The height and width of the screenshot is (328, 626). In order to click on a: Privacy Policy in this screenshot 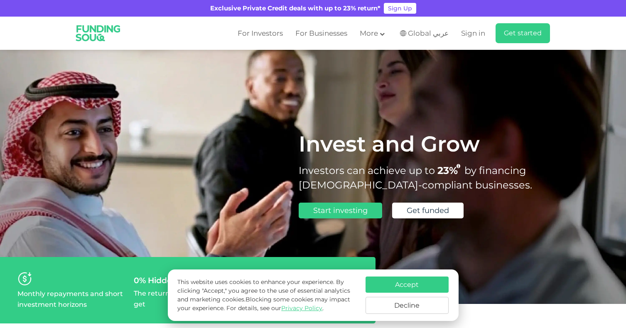, I will do `click(301, 308)`.